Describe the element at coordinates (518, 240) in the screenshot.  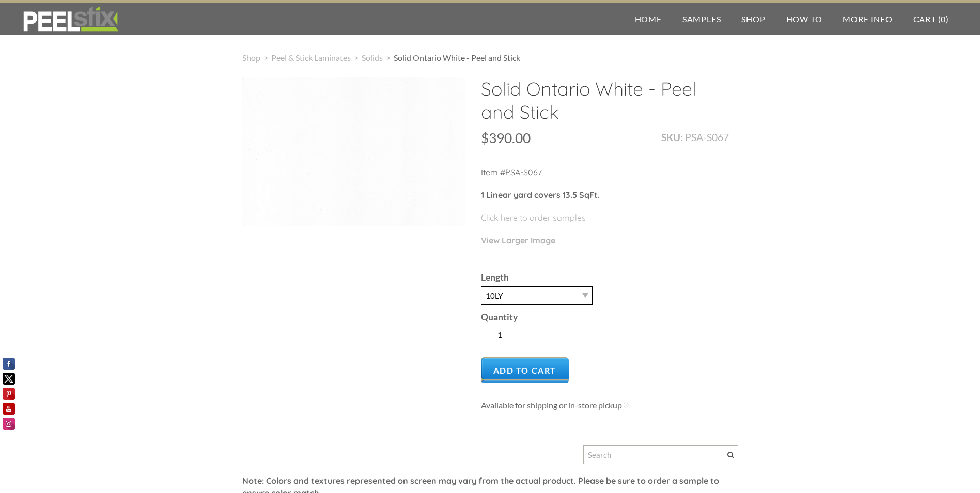
I see `a: View Larger Image` at that location.